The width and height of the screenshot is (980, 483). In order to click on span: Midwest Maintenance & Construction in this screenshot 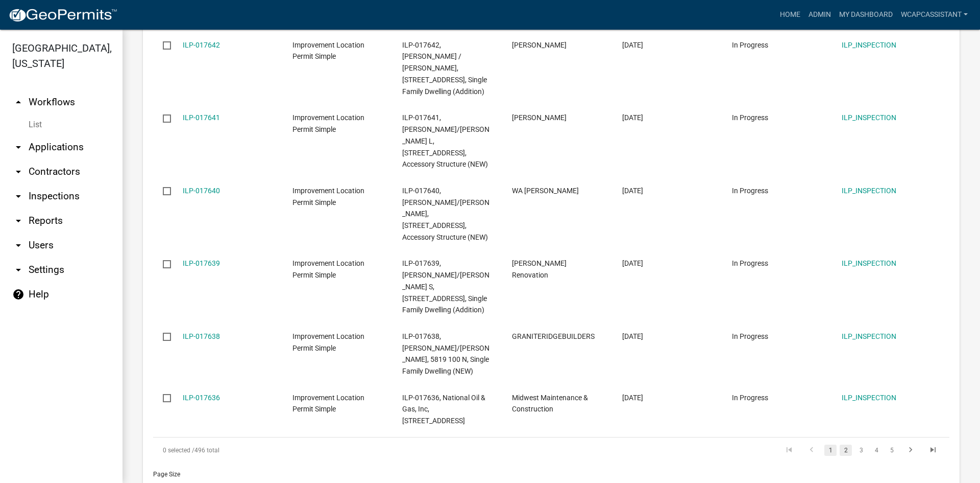, I will do `click(549, 403)`.